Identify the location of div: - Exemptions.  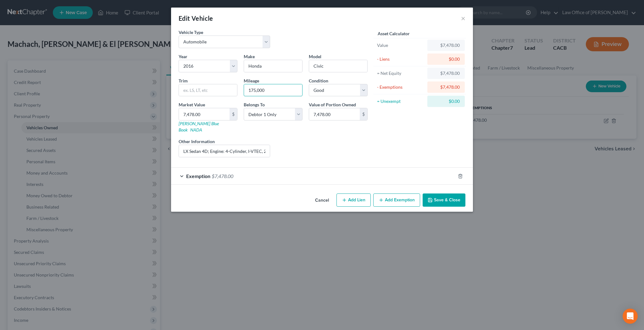
(400, 87).